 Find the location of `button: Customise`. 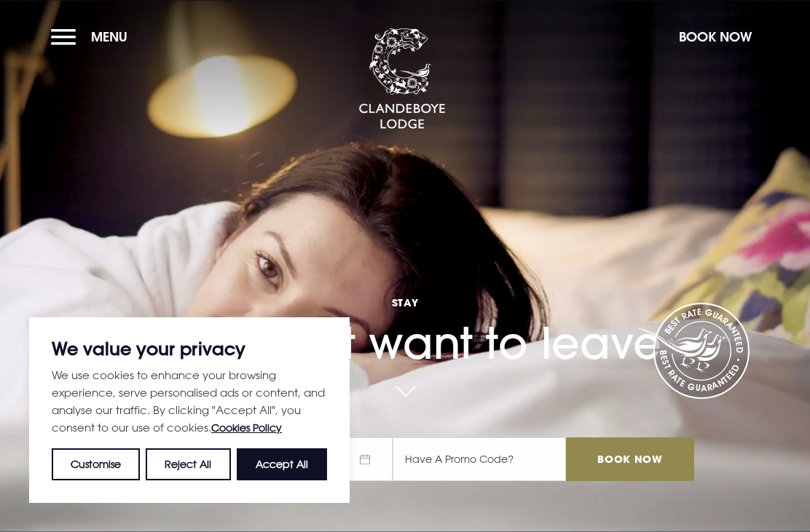

button: Customise is located at coordinates (95, 464).